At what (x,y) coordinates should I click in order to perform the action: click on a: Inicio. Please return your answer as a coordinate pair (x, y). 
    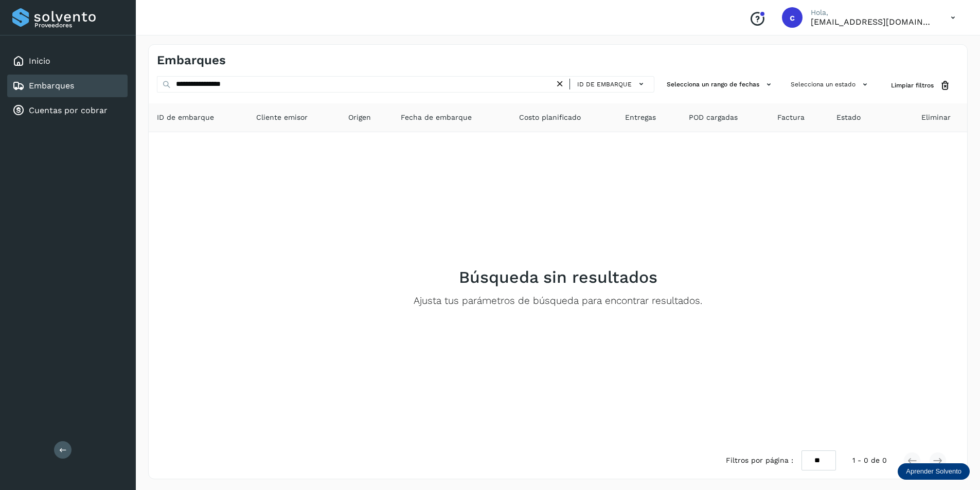
    Looking at the image, I should click on (39, 61).